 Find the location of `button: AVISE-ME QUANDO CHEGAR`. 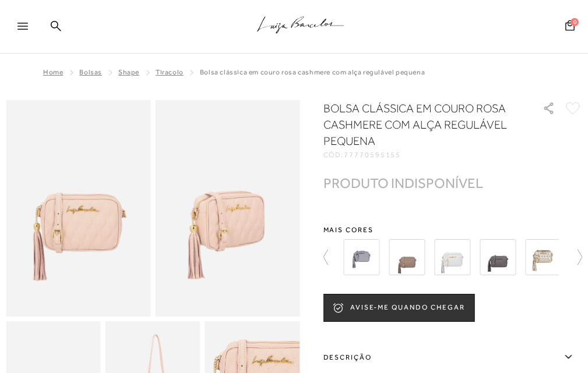

button: AVISE-ME QUANDO CHEGAR is located at coordinates (399, 308).